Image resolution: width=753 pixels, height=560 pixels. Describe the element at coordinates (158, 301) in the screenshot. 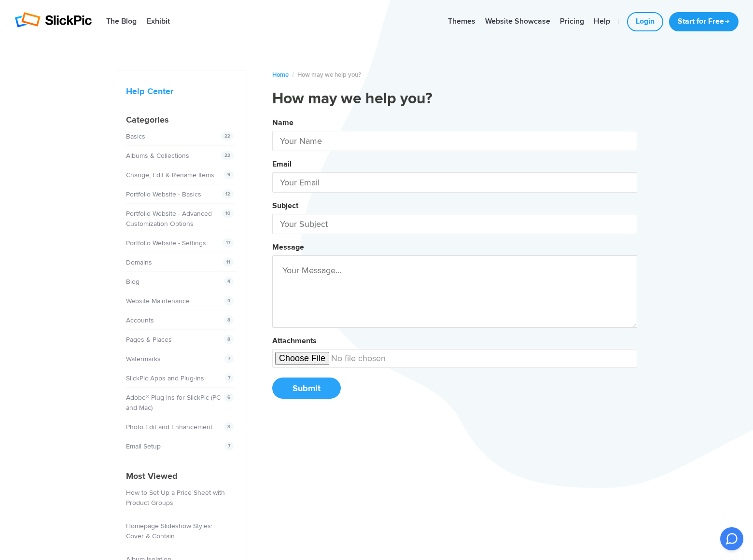

I see `a: Website Maintenance` at that location.